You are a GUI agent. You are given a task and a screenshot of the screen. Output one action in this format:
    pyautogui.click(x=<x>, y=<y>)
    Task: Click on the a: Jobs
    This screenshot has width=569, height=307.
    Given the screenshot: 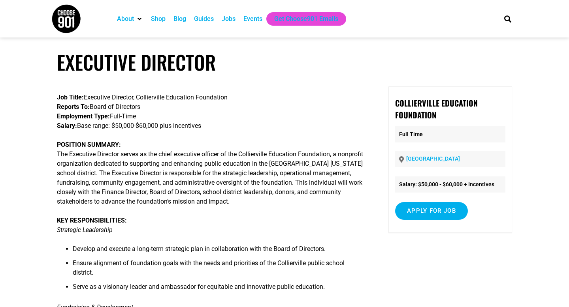 What is the action you would take?
    pyautogui.click(x=228, y=19)
    